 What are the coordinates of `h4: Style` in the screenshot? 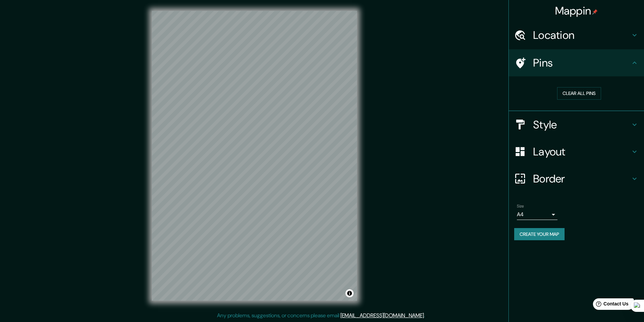 It's located at (582, 124).